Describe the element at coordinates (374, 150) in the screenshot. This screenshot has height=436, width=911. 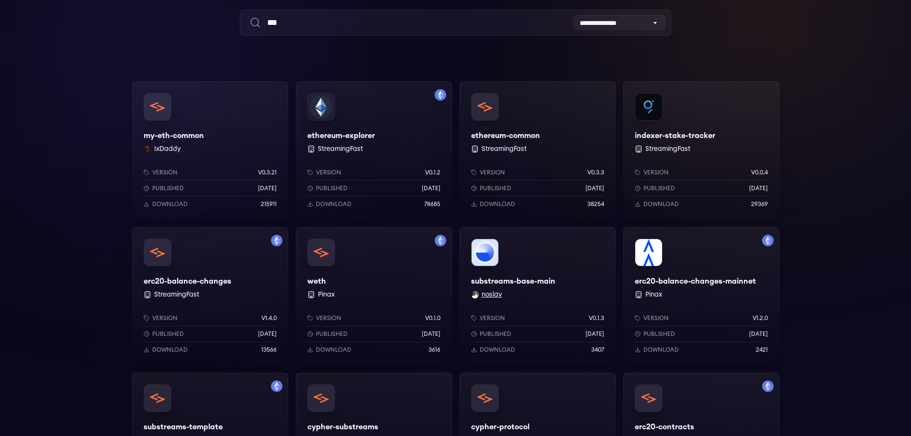
I see `a: Filter by mainnet networkethereum-explorerethereum-explorer StreamingFastVersionv0.1.2Published[D...` at that location.